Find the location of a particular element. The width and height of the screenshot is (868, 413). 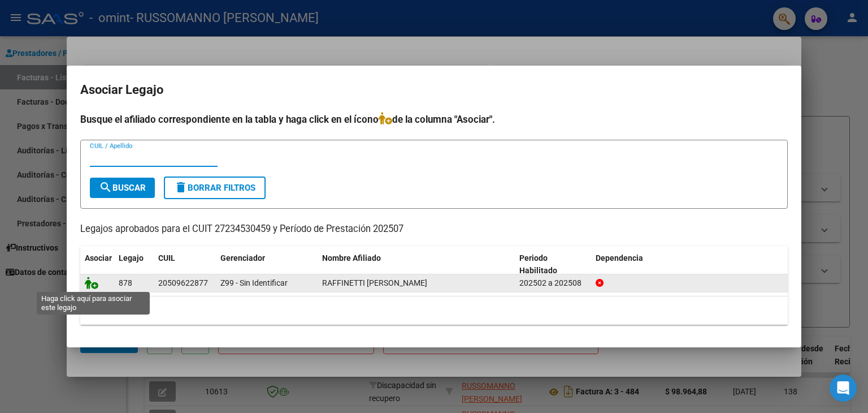

datatable-header-cell: Periodo Habilitado is located at coordinates (552, 265).